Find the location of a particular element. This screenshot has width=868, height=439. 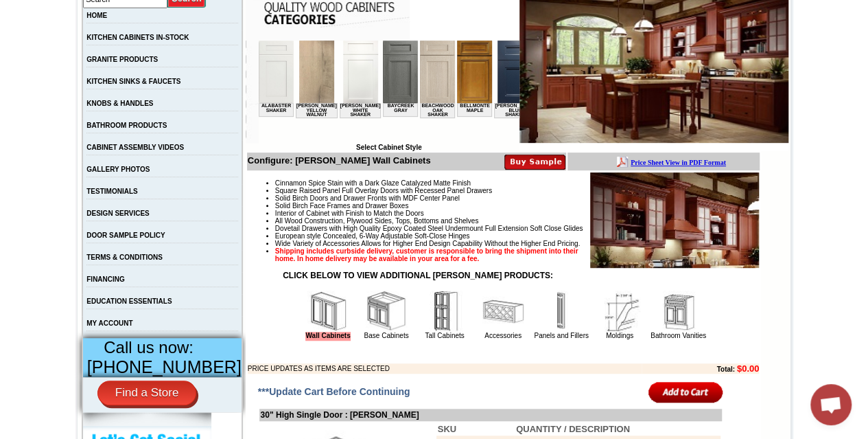

a: Panels and Fillers is located at coordinates (561, 335).